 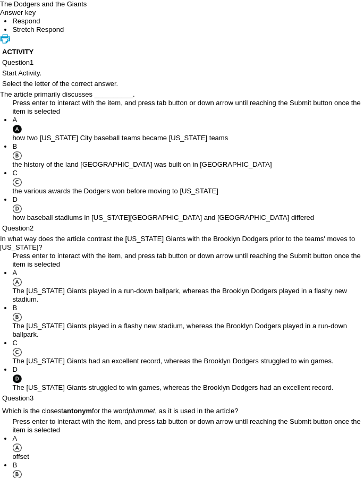 I want to click on span: 3, so click(x=31, y=398).